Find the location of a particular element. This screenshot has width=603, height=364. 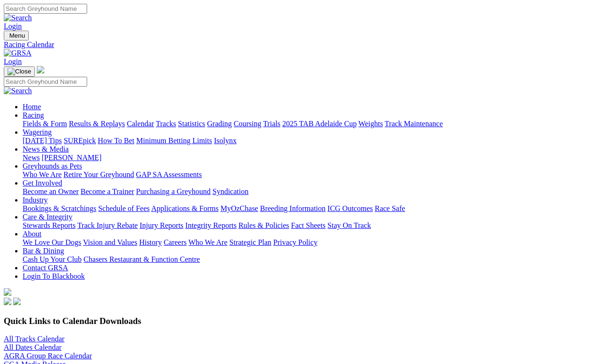

a: Statistics is located at coordinates (192, 124).